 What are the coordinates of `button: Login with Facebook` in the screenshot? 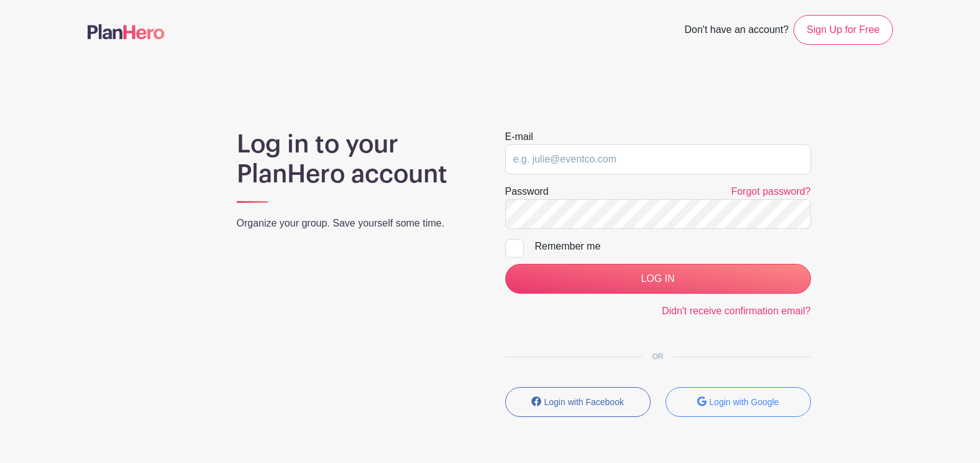 It's located at (578, 402).